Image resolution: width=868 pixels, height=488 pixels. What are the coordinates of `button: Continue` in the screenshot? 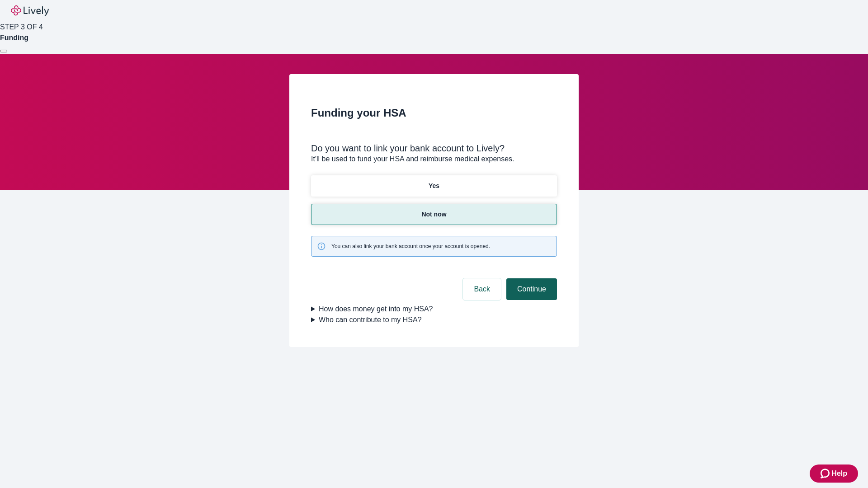 It's located at (532, 289).